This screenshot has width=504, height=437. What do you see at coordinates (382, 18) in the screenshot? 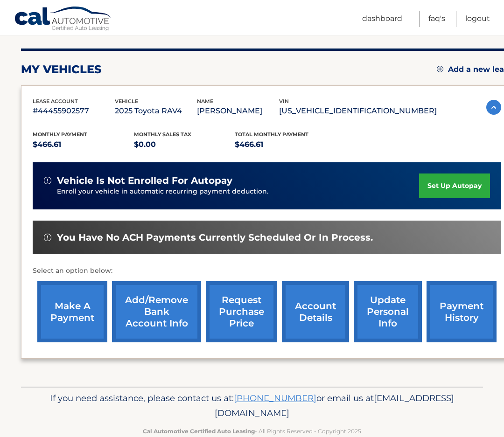
I see `a: Dashboard` at bounding box center [382, 18].